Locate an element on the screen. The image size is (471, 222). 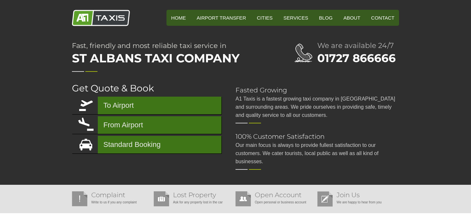
img: A1 Taxis is located at coordinates (101, 18).